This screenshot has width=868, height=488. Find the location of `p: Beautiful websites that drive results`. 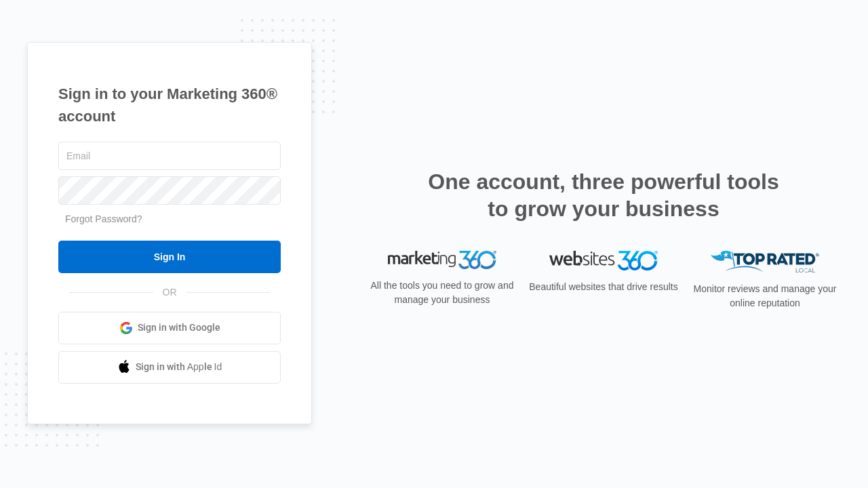

p: Beautiful websites that drive results is located at coordinates (604, 287).